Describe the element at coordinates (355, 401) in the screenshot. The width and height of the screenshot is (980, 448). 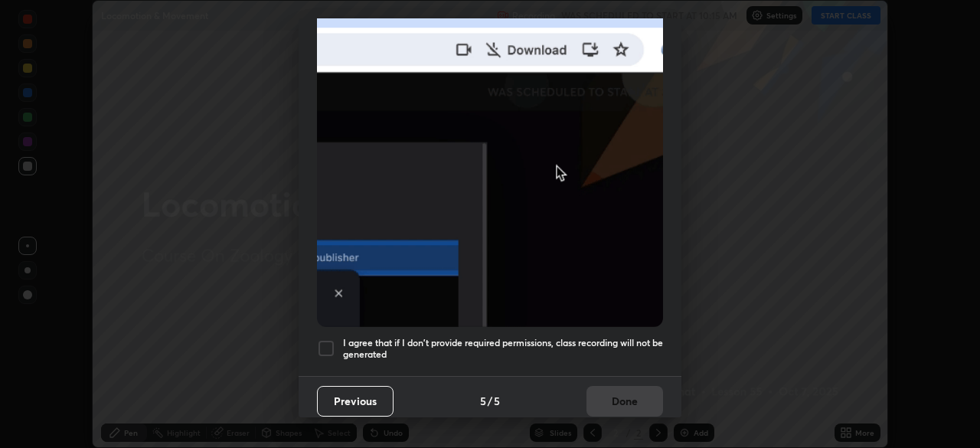
I see `button: Previous` at that location.